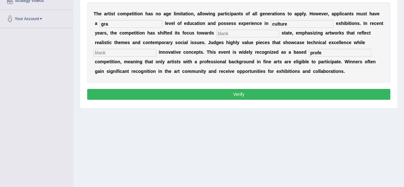  Describe the element at coordinates (311, 14) in the screenshot. I see `b: H` at that location.